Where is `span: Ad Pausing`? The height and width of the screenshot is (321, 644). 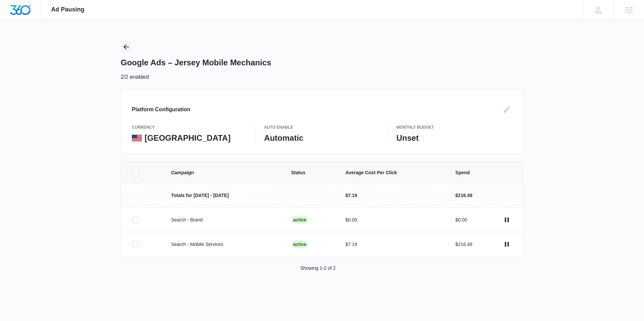
span: Ad Pausing is located at coordinates (68, 10).